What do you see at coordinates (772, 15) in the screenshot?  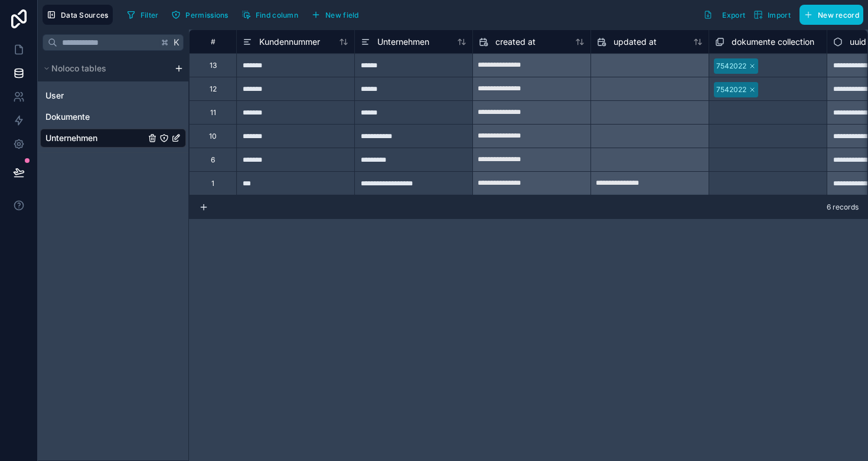 I see `button: Import` at bounding box center [772, 15].